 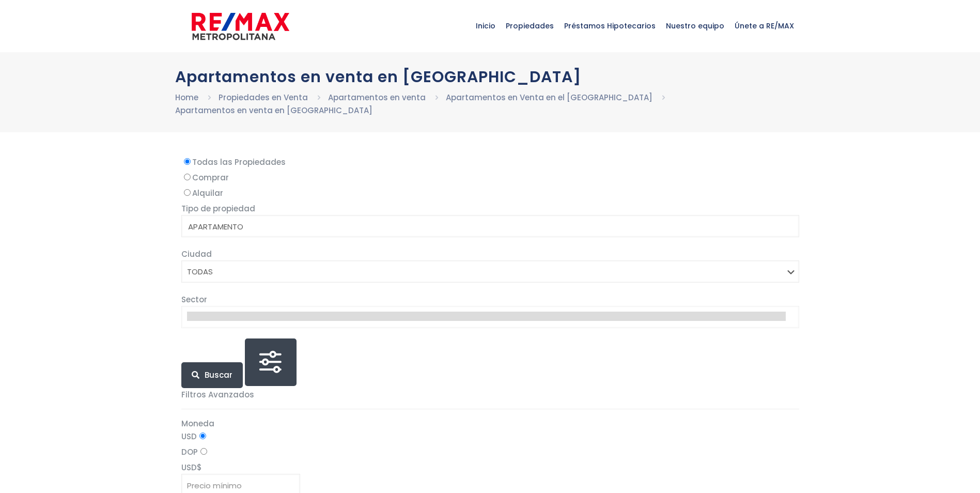 What do you see at coordinates (490, 178) in the screenshot?
I see `label: Comprar` at bounding box center [490, 178].